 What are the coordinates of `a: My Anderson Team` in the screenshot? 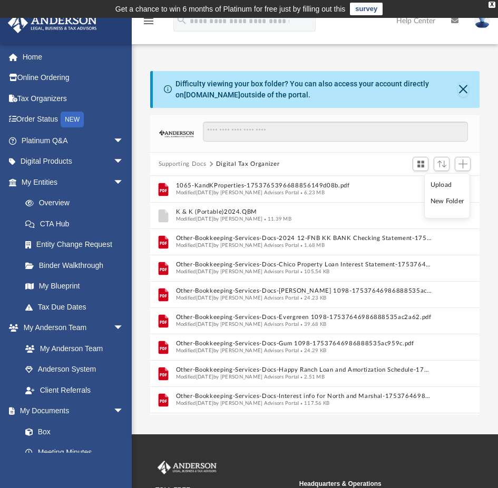 It's located at (72, 349).